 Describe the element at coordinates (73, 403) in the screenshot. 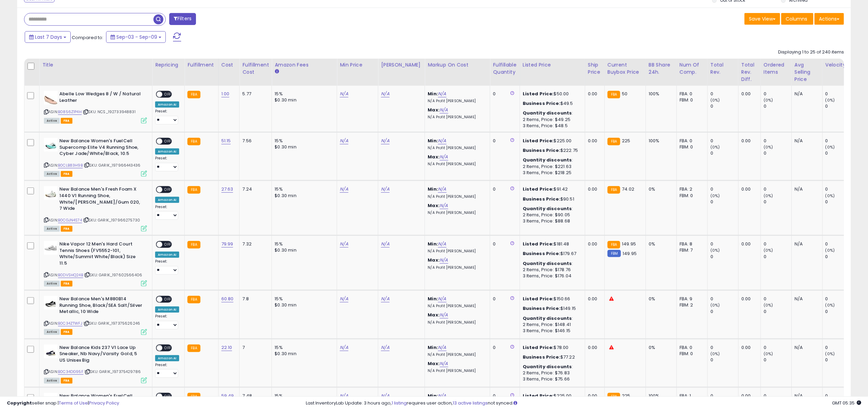

I see `a: Terms of Use` at that location.